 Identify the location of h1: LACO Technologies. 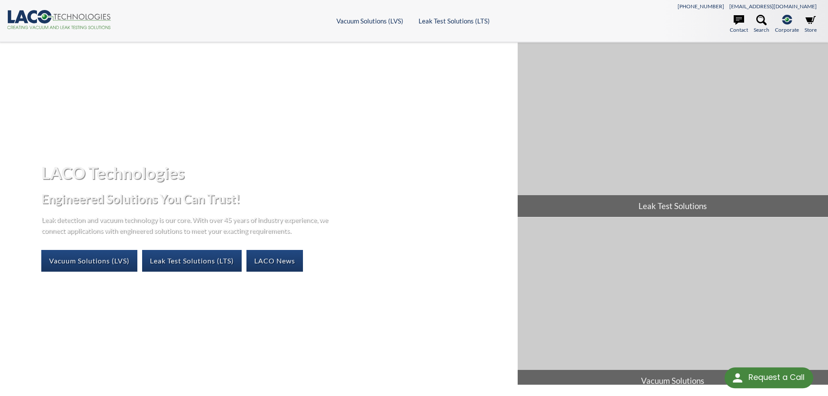
(276, 173).